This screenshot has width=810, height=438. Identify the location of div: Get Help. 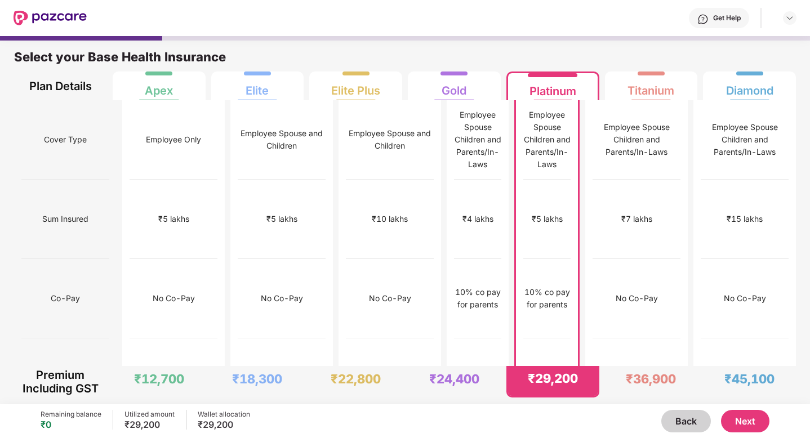
(727, 18).